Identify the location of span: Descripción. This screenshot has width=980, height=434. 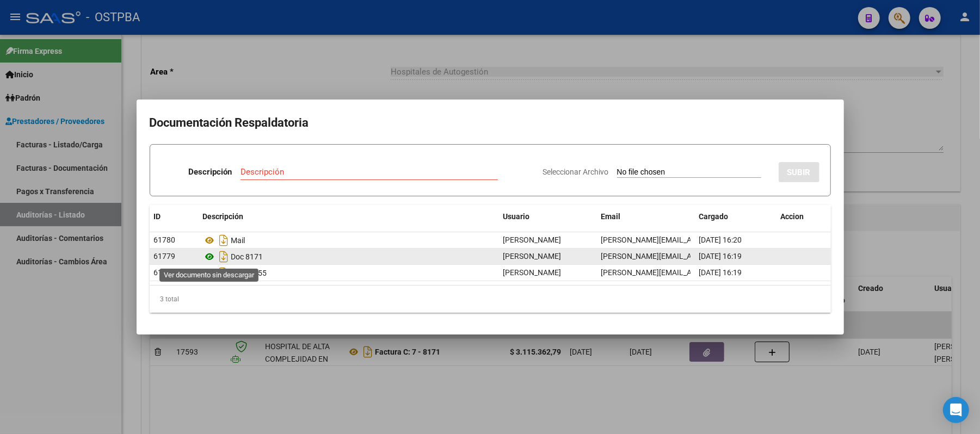
(223, 216).